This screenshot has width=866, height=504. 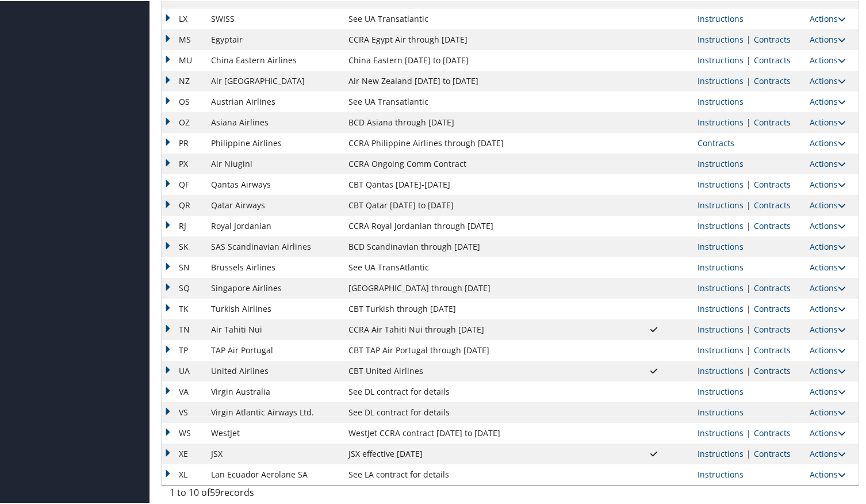 What do you see at coordinates (480, 473) in the screenshot?
I see `td: See LA contract for details` at bounding box center [480, 473].